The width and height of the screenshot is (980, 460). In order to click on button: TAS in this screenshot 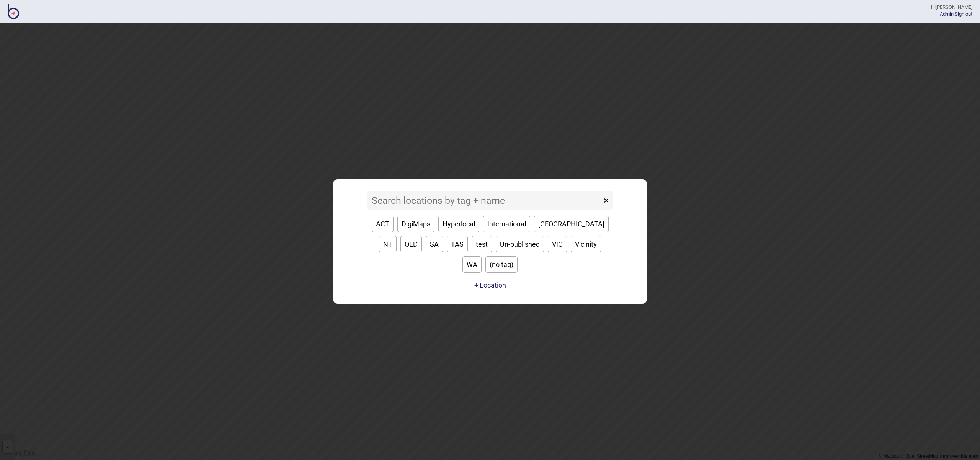, I will do `click(457, 244)`.